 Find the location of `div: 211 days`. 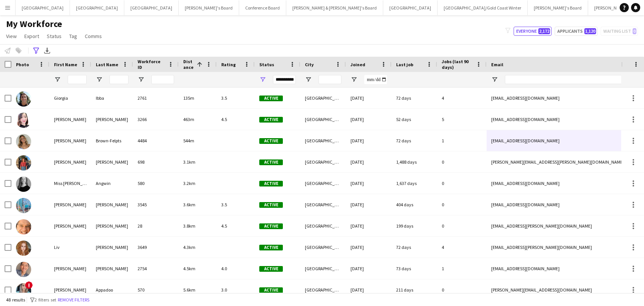

div: 211 days is located at coordinates (414, 290).